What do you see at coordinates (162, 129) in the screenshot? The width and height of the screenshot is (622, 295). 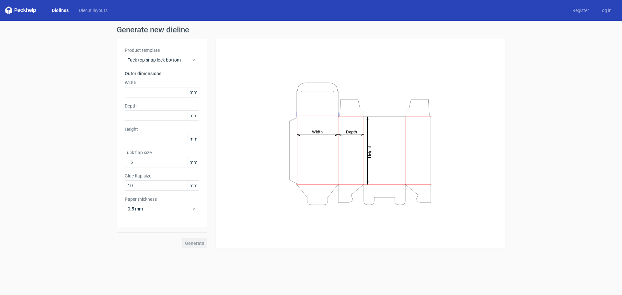 I see `label: Height` at bounding box center [162, 129].